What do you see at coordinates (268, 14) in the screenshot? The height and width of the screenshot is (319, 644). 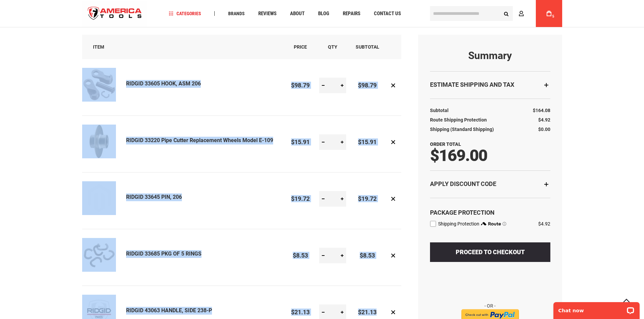 I see `span: Reviews` at bounding box center [268, 14].